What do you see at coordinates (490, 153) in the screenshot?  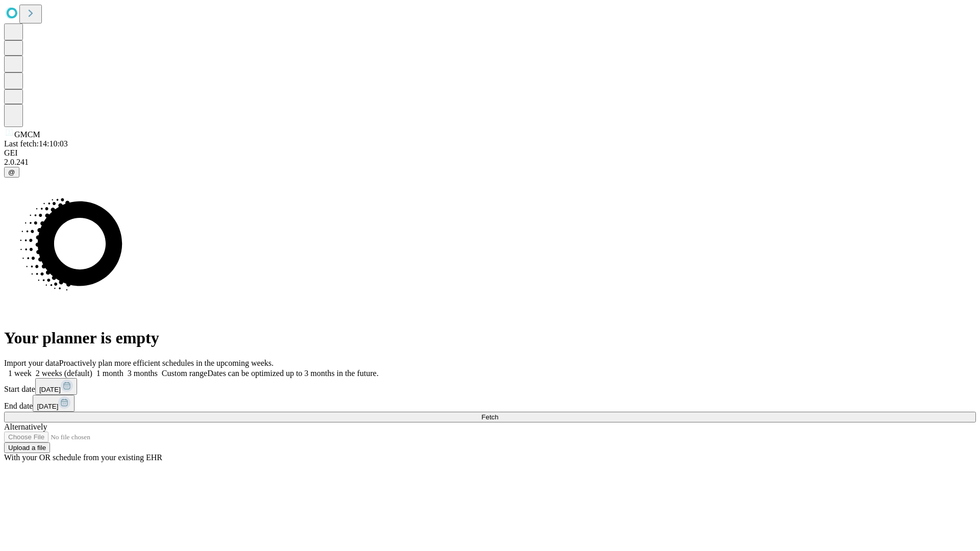 I see `div: GEI` at bounding box center [490, 153].